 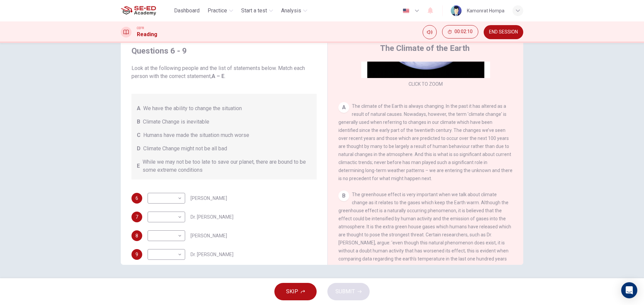 What do you see at coordinates (146, 11) in the screenshot?
I see `a: SE-ED Academy logo` at bounding box center [146, 11].